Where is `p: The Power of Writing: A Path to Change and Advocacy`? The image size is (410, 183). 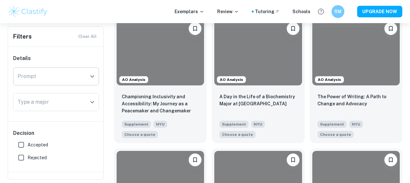
p: The Power of Writing: A Path to Change and Advocacy is located at coordinates (356, 100).